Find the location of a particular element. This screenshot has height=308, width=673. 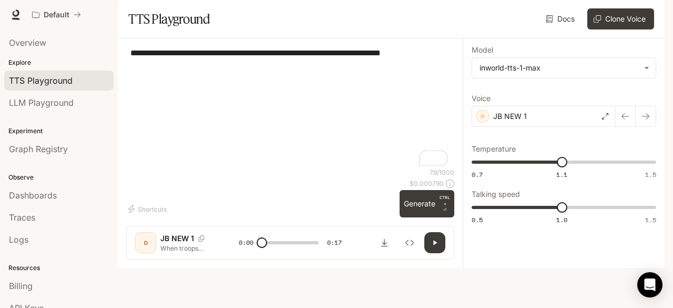

span: 0.5 is located at coordinates (477, 219).